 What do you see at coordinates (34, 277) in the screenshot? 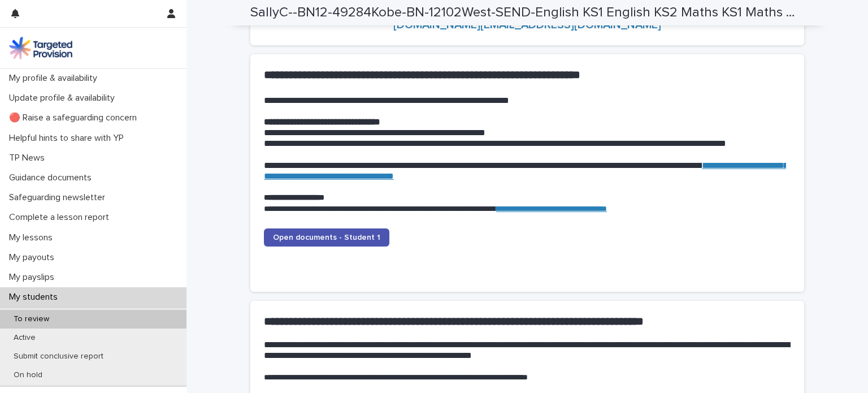
I see `p: My payslips` at bounding box center [34, 277].